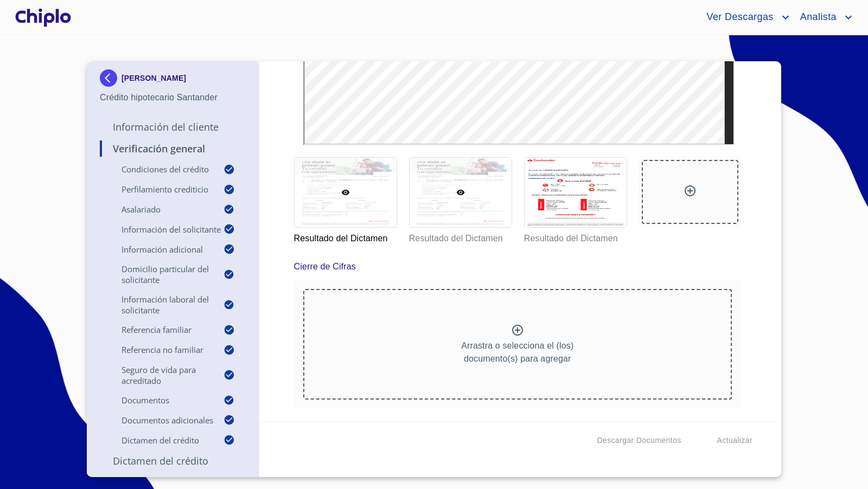  I want to click on p: Perfilamiento crediticio, so click(162, 189).